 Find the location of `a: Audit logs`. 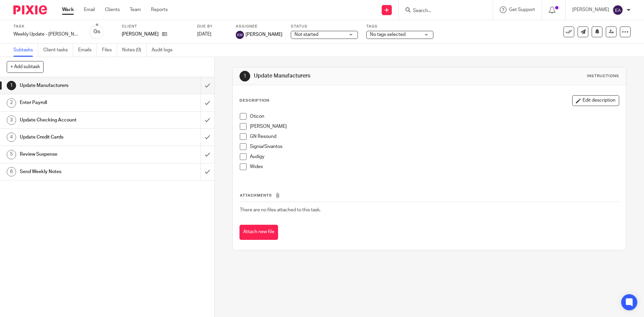

a: Audit logs is located at coordinates (165, 50).